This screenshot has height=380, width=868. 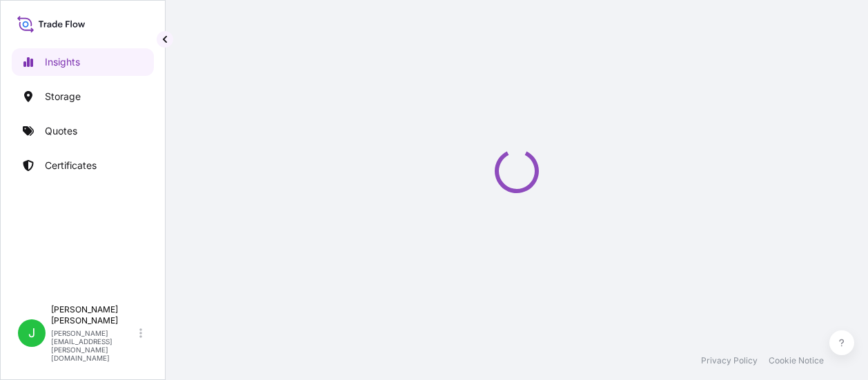 What do you see at coordinates (62, 62) in the screenshot?
I see `p: Insights` at bounding box center [62, 62].